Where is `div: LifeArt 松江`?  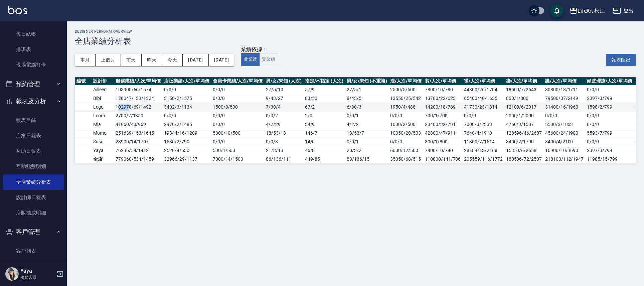
div: LifeArt 松江 is located at coordinates (591, 11).